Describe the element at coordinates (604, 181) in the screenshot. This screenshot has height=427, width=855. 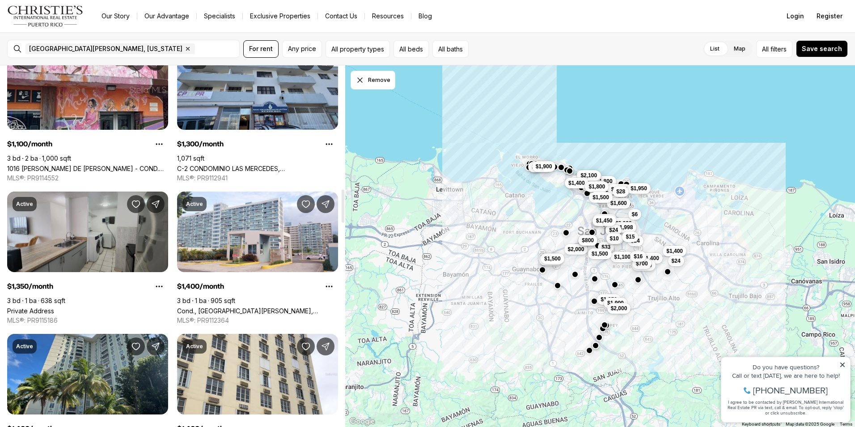
I see `span: $1,800` at that location.